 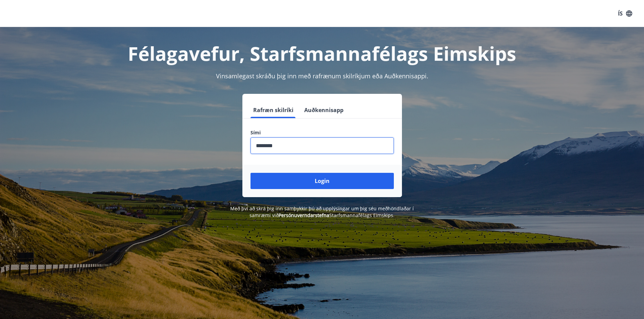 What do you see at coordinates (322, 133) in the screenshot?
I see `label: Sími` at bounding box center [322, 133].